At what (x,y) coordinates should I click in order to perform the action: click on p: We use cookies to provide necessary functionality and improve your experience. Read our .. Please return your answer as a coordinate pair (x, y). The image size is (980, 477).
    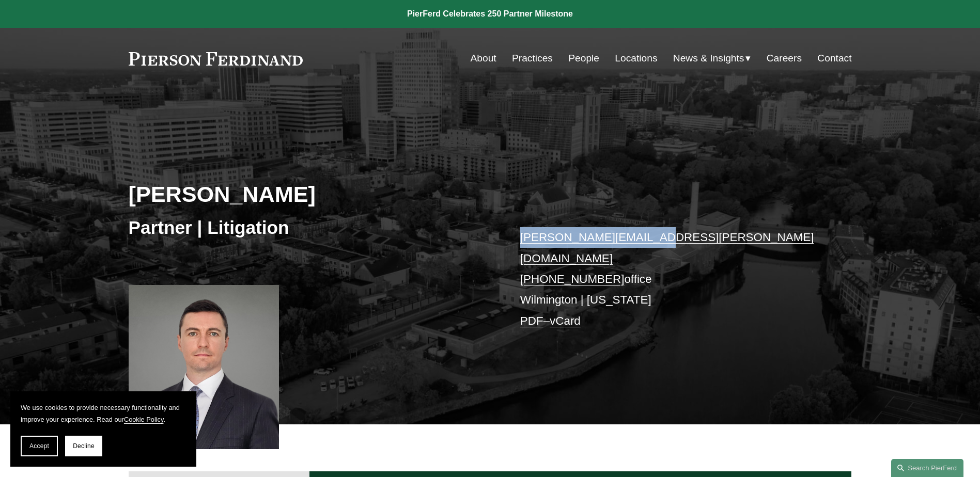
    Looking at the image, I should click on (103, 414).